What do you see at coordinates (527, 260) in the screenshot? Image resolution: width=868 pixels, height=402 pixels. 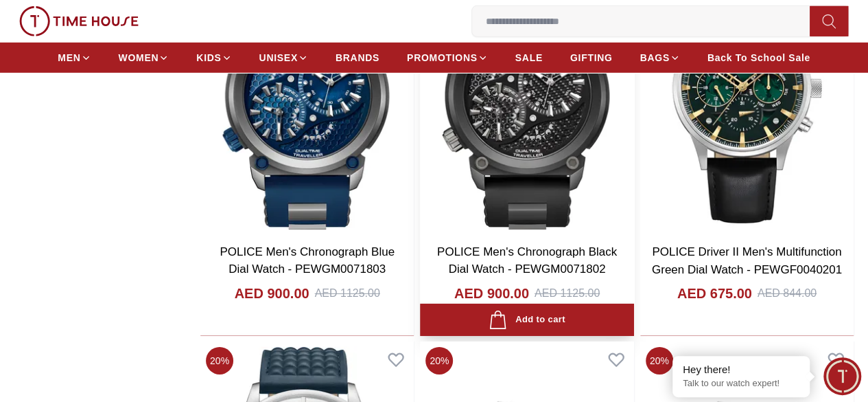 I see `a: POLICE Men's Chronograph Black Dial Watch - PEWGM0071802` at bounding box center [527, 260].